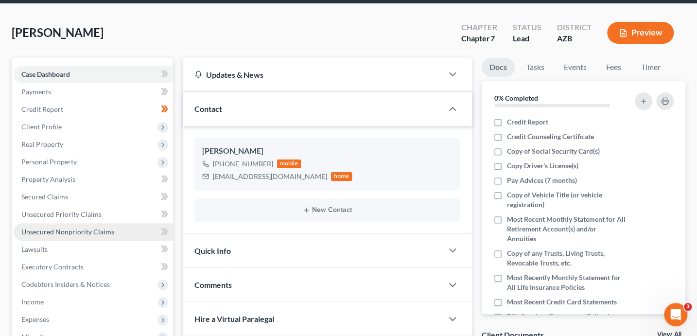 Image resolution: width=697 pixels, height=336 pixels. I want to click on span: Pay Advices (7 months), so click(542, 180).